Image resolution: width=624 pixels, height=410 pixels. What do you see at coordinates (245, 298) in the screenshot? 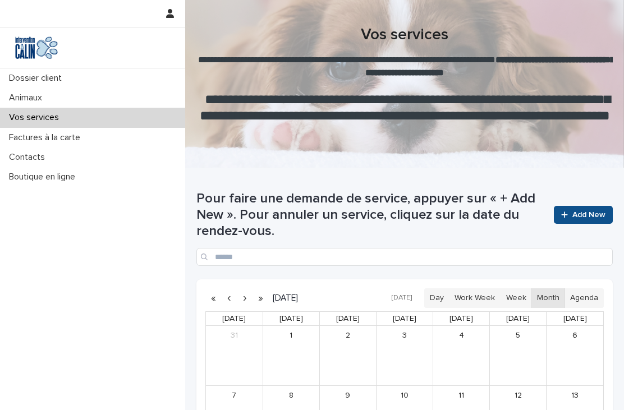
I see `button: Next month` at bounding box center [245, 298].